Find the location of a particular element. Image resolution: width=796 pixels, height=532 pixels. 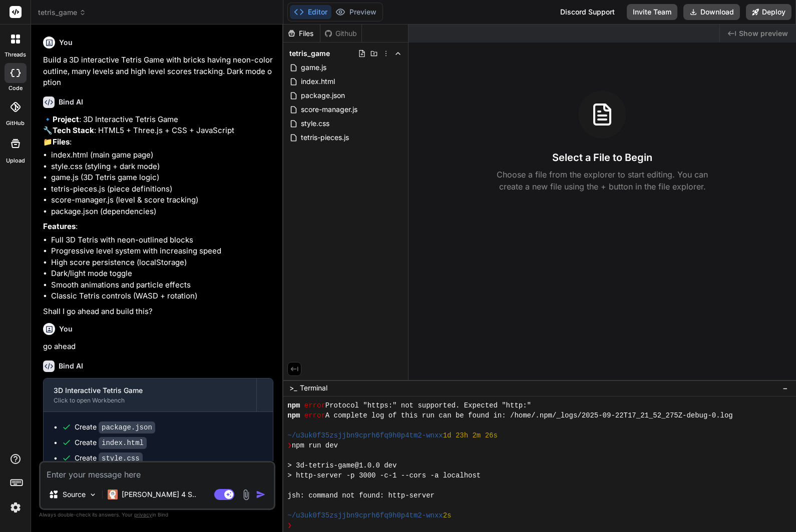

li: game.js (3D Tetris game logic) is located at coordinates (162, 178).